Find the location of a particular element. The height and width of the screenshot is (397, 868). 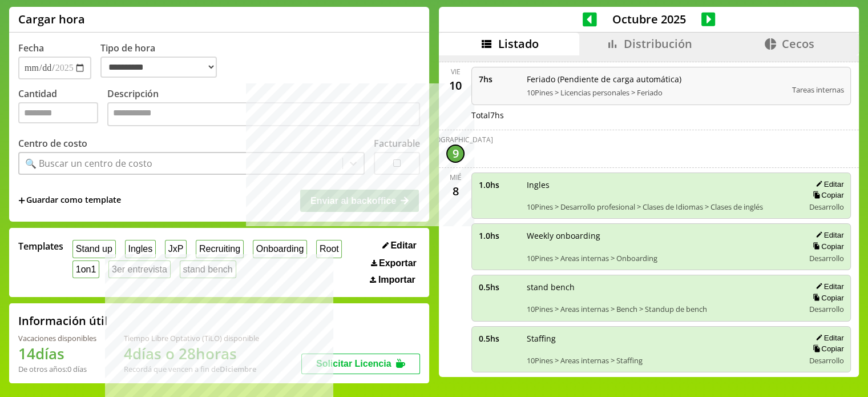

h1: Cargar hora is located at coordinates (51, 18).